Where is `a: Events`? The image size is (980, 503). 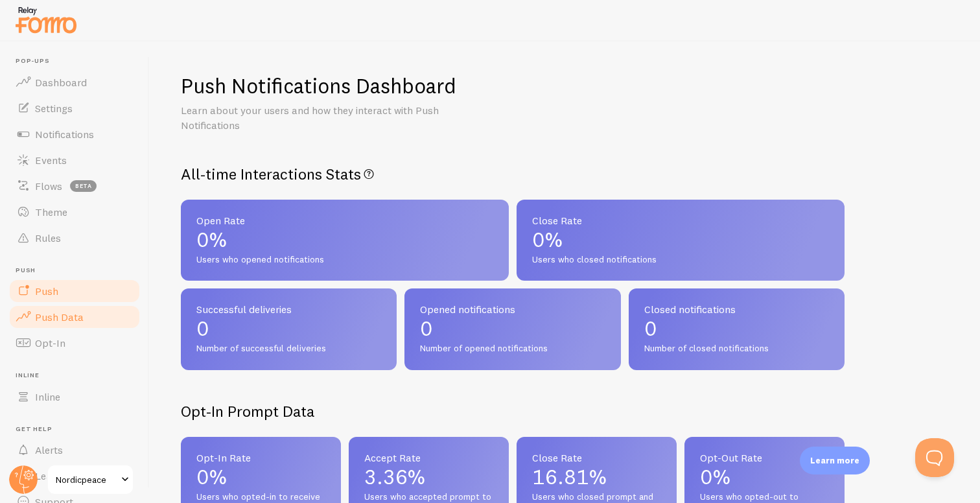 a: Events is located at coordinates (75, 160).